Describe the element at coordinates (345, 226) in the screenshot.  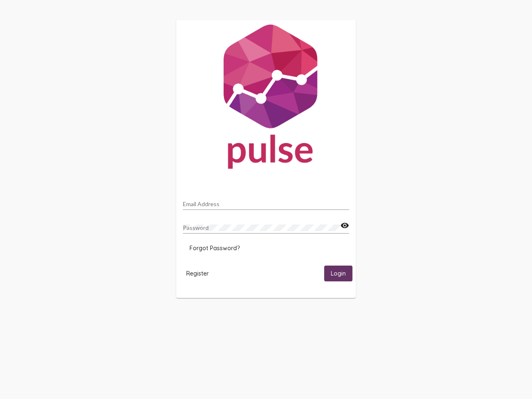
I see `mat-icon: visibility` at that location.